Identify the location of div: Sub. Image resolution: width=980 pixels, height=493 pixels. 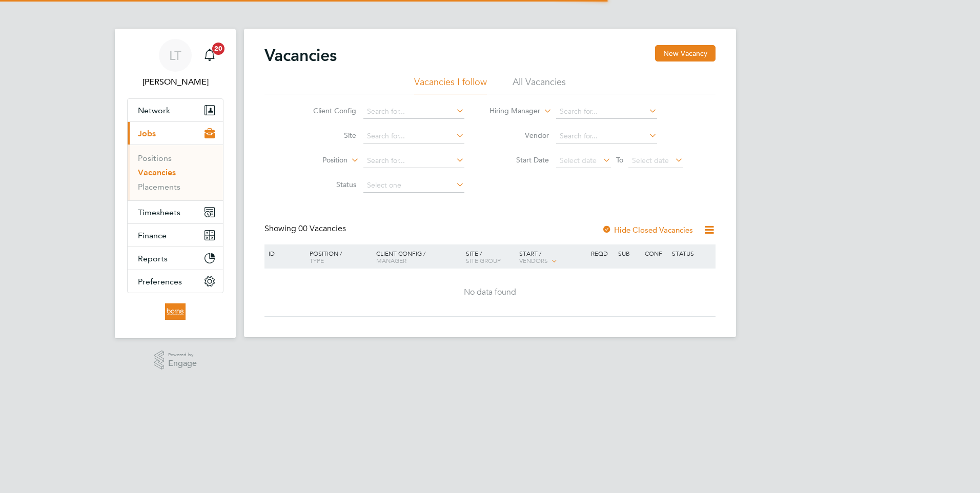
(629, 253).